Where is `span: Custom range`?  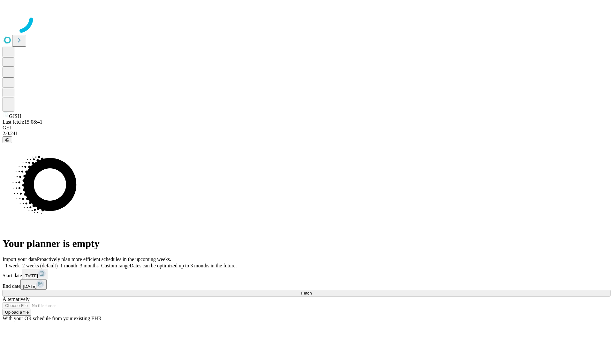 span: Custom range is located at coordinates (115, 265).